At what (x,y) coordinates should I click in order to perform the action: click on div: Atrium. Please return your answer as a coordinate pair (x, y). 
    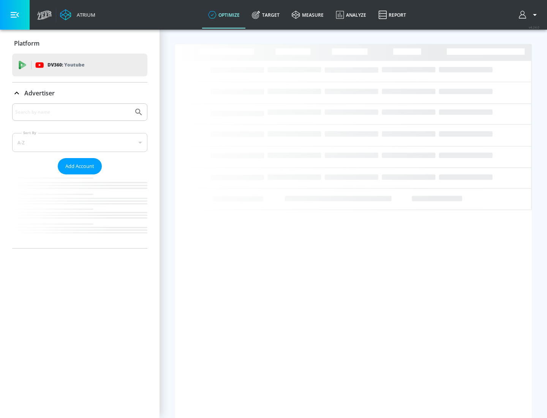
    Looking at the image, I should click on (84, 15).